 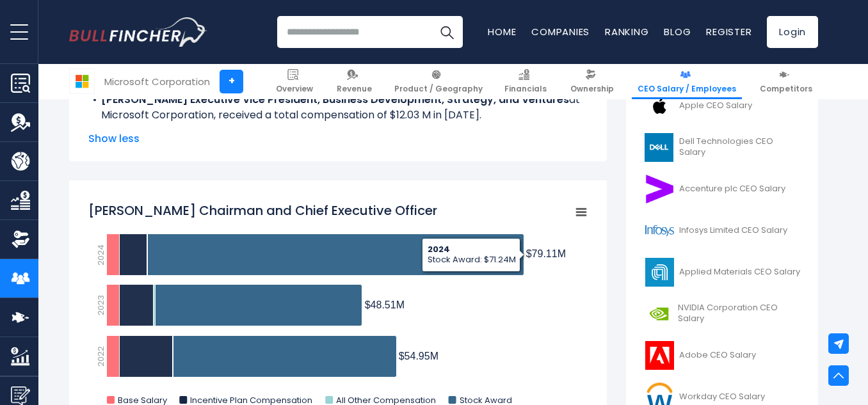 What do you see at coordinates (546, 253) in the screenshot?
I see `tspan: $79.11M` at bounding box center [546, 253].